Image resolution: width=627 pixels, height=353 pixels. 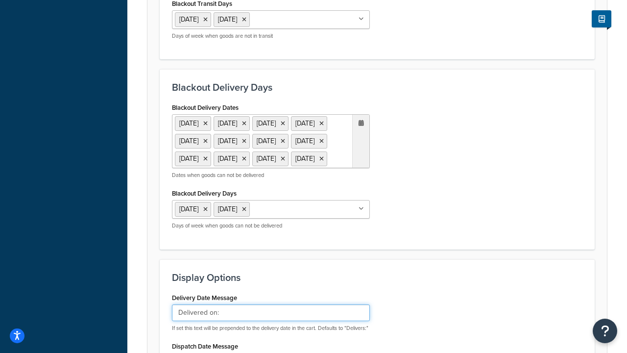 What do you see at coordinates (377, 87) in the screenshot?
I see `h3: Blackout Delivery Days` at bounding box center [377, 87].